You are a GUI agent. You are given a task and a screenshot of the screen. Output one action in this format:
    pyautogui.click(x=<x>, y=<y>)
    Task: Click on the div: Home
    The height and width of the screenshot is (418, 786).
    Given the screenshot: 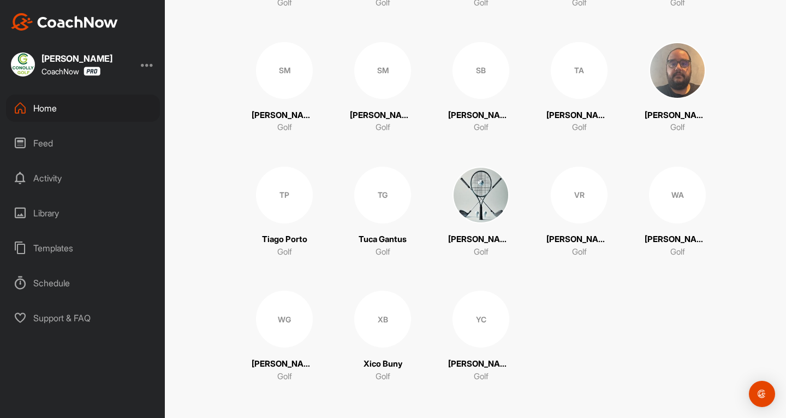 What is the action you would take?
    pyautogui.click(x=83, y=108)
    